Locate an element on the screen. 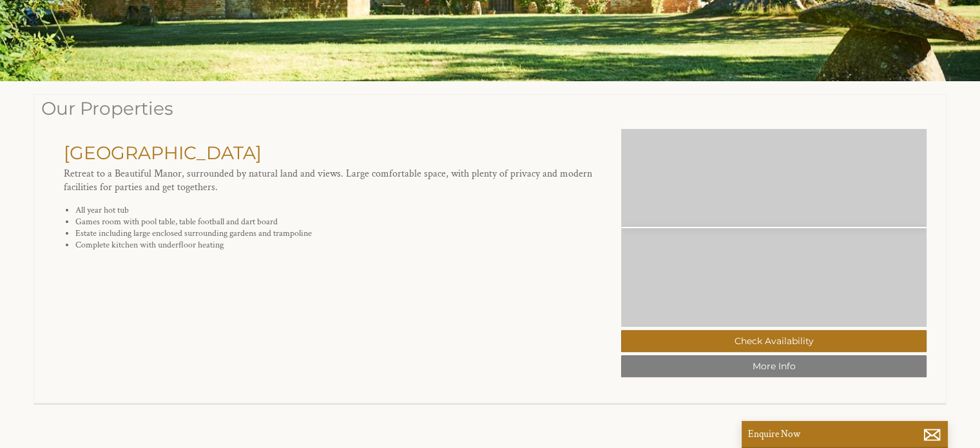 This screenshot has height=448, width=980. li: All year hot tub is located at coordinates (343, 210).